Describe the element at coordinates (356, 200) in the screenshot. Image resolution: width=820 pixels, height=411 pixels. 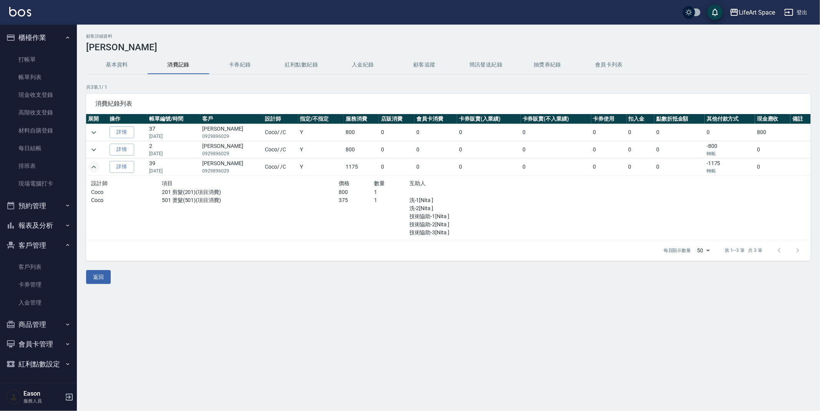
I see `p: 375` at that location.